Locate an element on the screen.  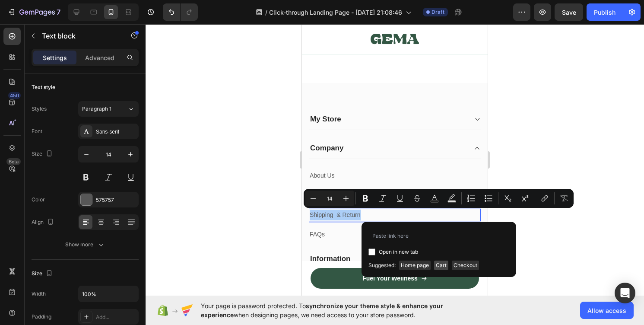
a: Fuel Your Wellness is located at coordinates (93, 254).